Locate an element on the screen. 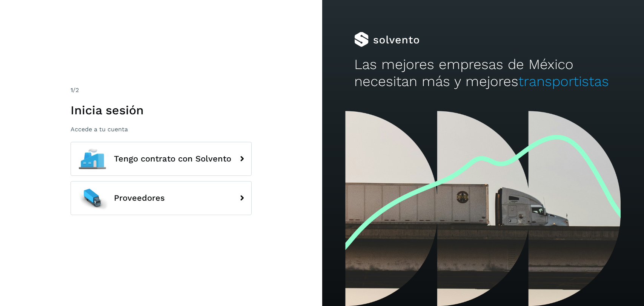  button: Tengo contrato con Solvento is located at coordinates (161, 159).